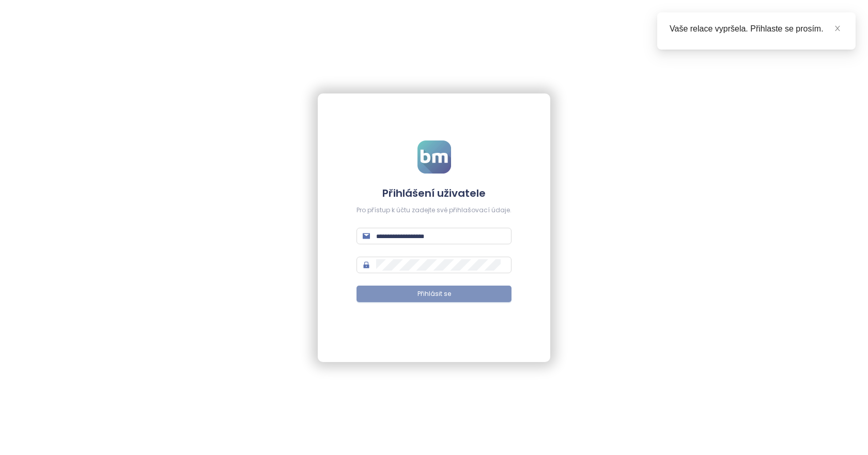 This screenshot has height=455, width=868. Describe the element at coordinates (434, 193) in the screenshot. I see `h4: Přihlášení uživatele` at that location.